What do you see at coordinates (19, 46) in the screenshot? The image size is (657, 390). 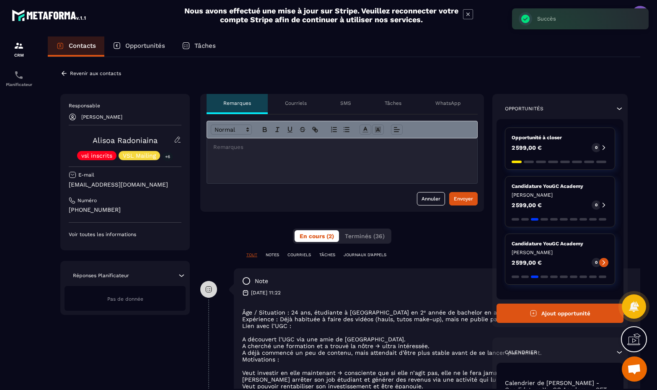 I see `img: formation` at bounding box center [19, 46].